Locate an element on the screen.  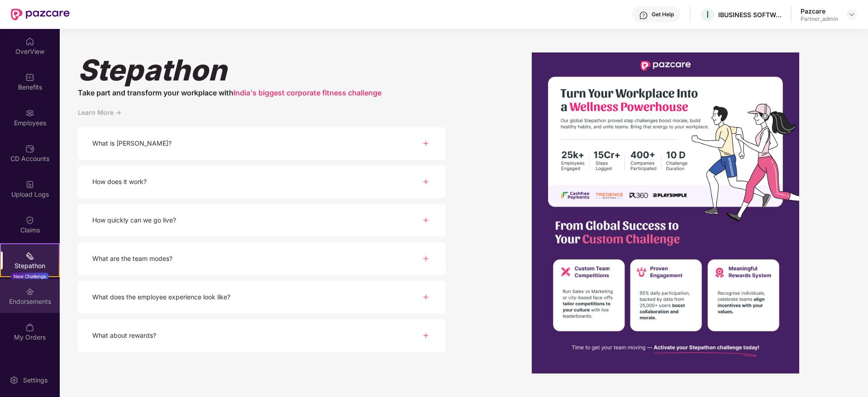
div: How does it work? is located at coordinates (120, 182).